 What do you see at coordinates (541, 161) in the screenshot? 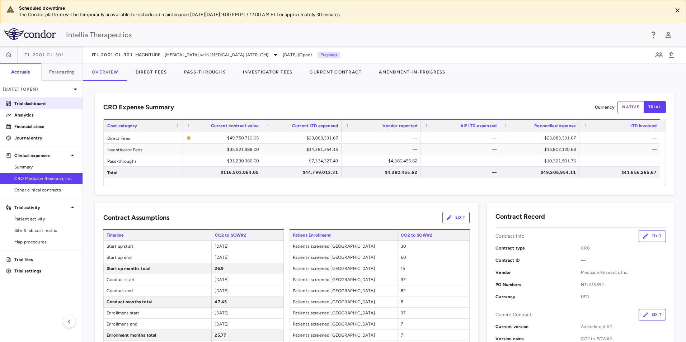
I see `div: $10,321,501.76` at bounding box center [541, 161].